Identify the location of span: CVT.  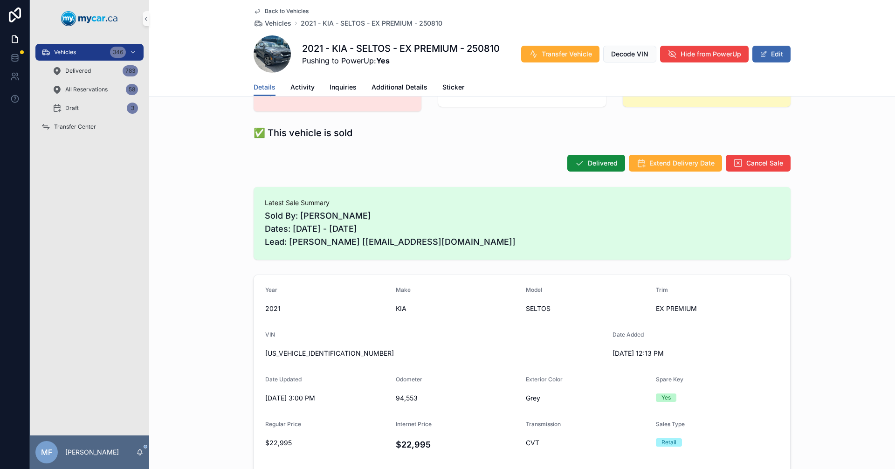
(587, 443).